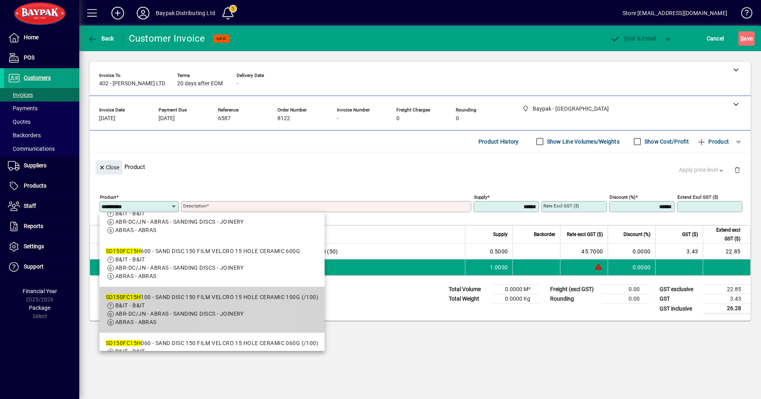  I want to click on span: Rate excl GST ($), so click(585, 234).